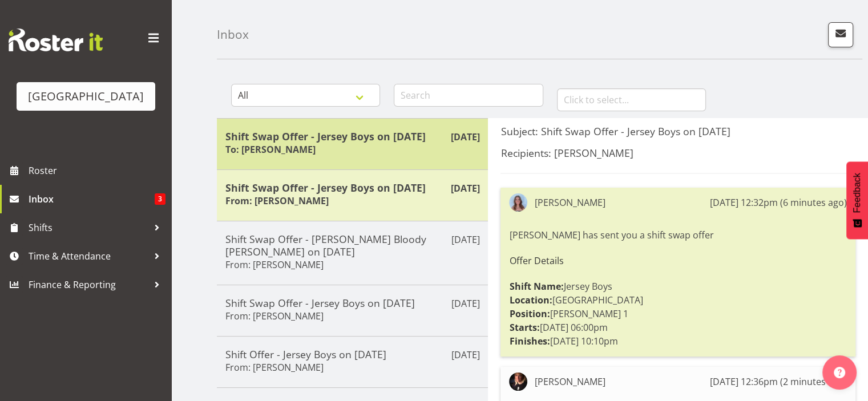 This screenshot has height=401, width=868. I want to click on h4: Inbox, so click(232, 34).